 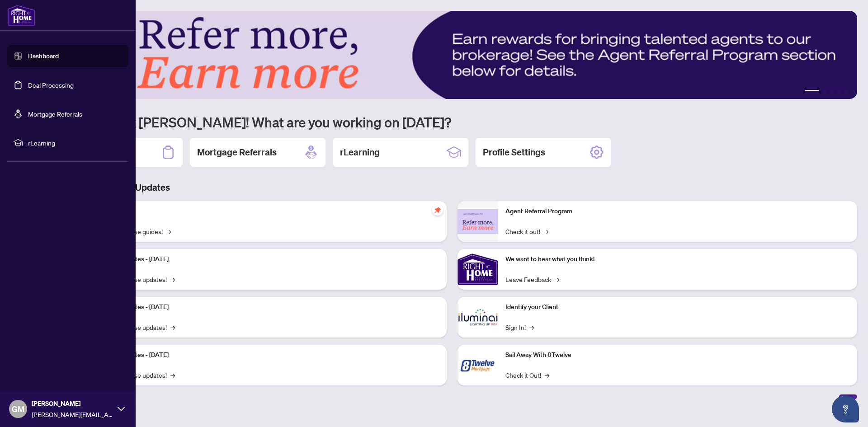 What do you see at coordinates (532, 280) in the screenshot?
I see `a: Leave Feedback→` at bounding box center [532, 280].